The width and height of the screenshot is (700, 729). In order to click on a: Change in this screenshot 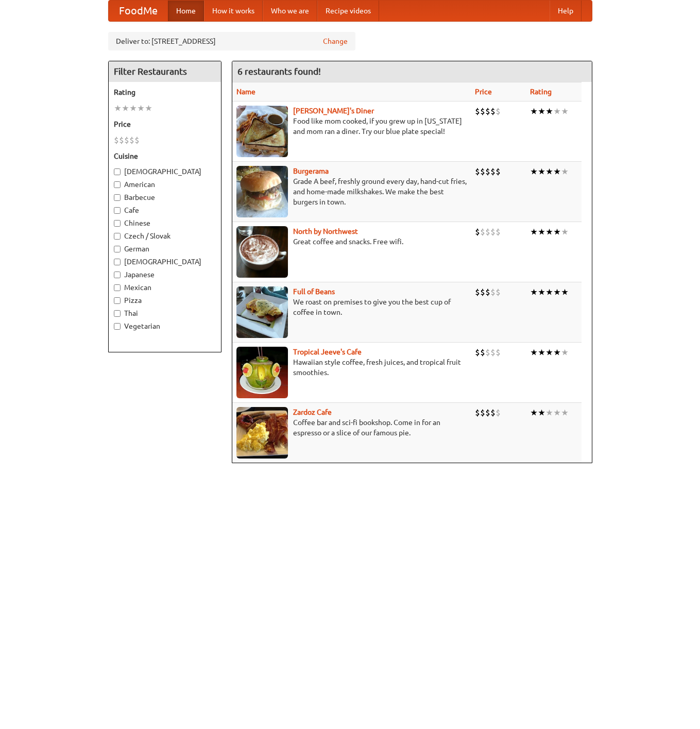, I will do `click(336, 41)`.